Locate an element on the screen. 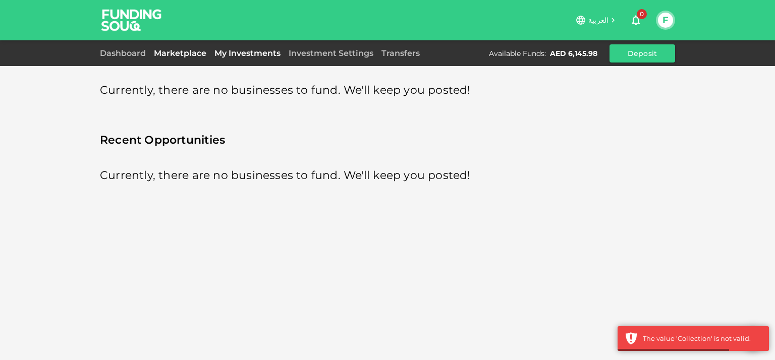  button: 0 is located at coordinates (636, 20).